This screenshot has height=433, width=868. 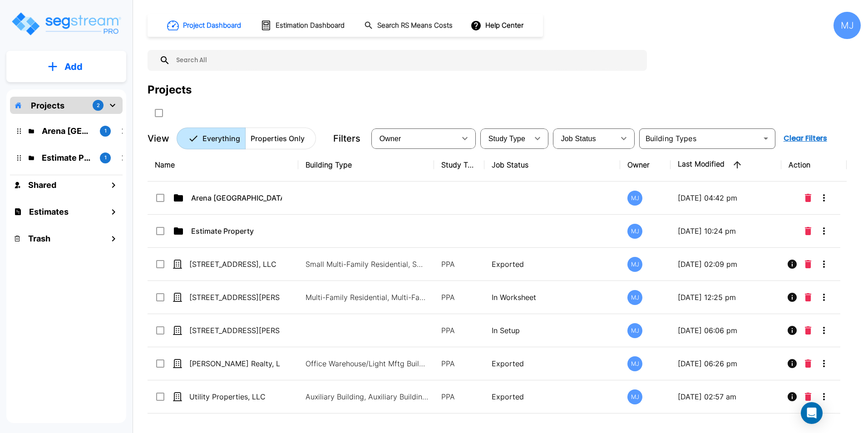 I want to click on p: Multi-Family Residential, Multi-Family Residential Site, so click(x=367, y=297).